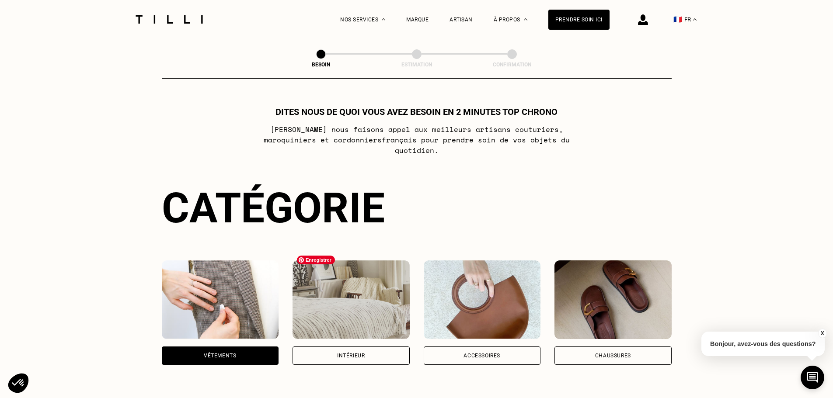 Image resolution: width=833 pixels, height=398 pixels. Describe the element at coordinates (417, 20) in the screenshot. I see `a: Marque` at that location.